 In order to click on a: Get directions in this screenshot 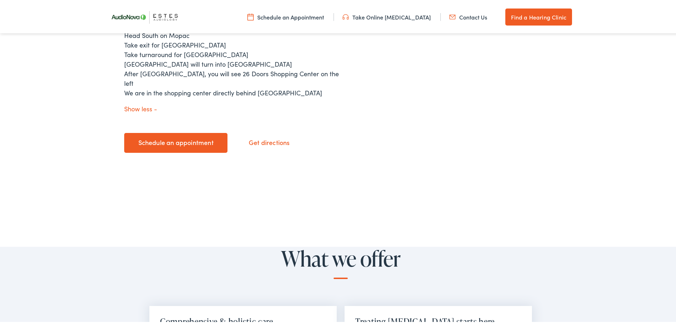, I will do `click(269, 142)`.